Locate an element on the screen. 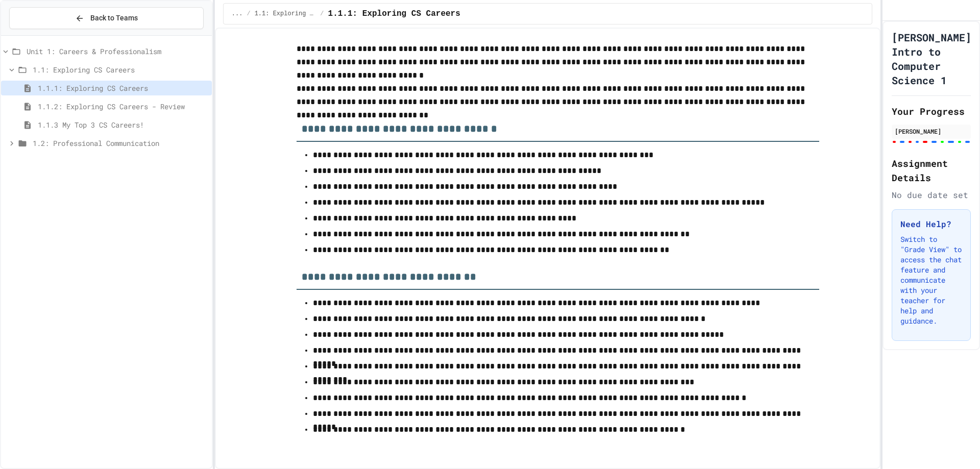 This screenshot has height=469, width=980. span: Back to Teams is located at coordinates (114, 18).